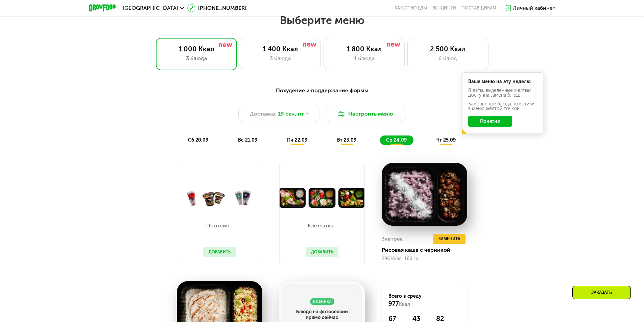 The image size is (644, 322). What do you see at coordinates (479, 8) in the screenshot?
I see `div: поставщикам` at bounding box center [479, 8].